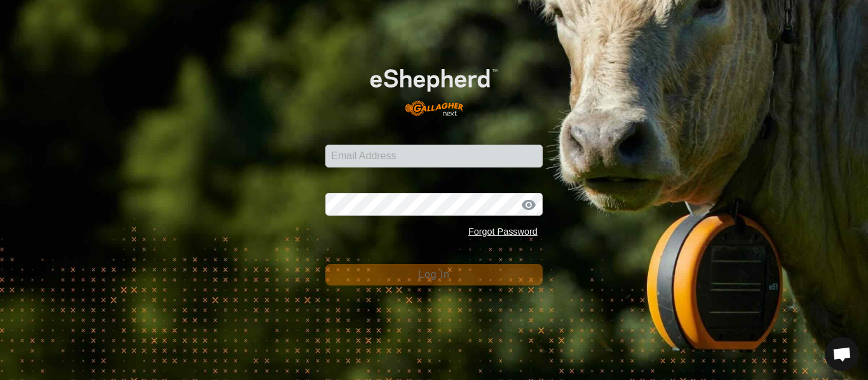 This screenshot has width=868, height=380. What do you see at coordinates (503, 232) in the screenshot?
I see `a: Forgot Password` at bounding box center [503, 232].